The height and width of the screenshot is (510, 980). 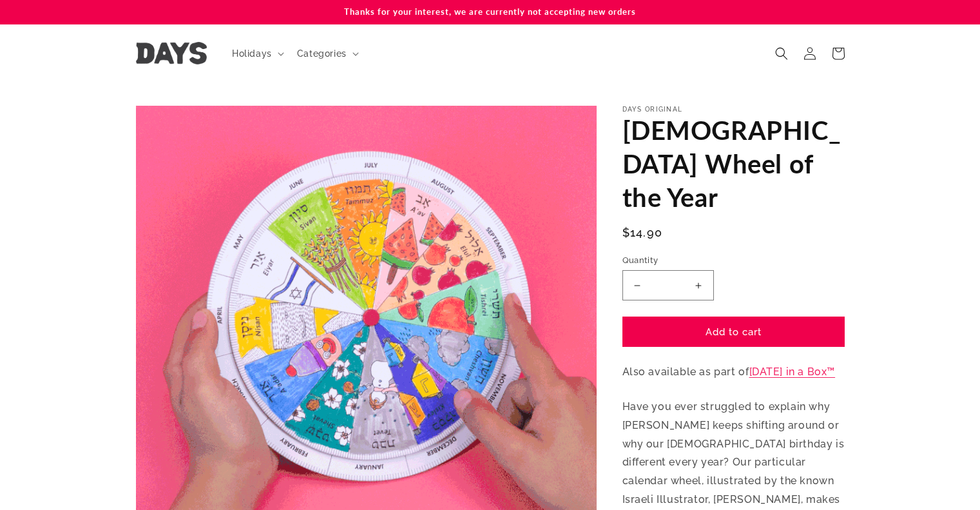 I want to click on img: Days United, so click(x=172, y=53).